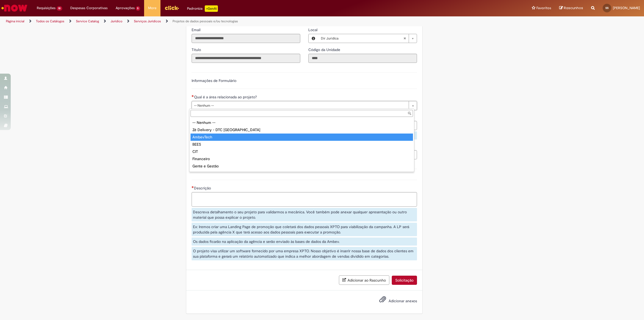 The image size is (644, 320). What do you see at coordinates (302, 123) in the screenshot?
I see `div: -- Nenhum --` at bounding box center [302, 123].